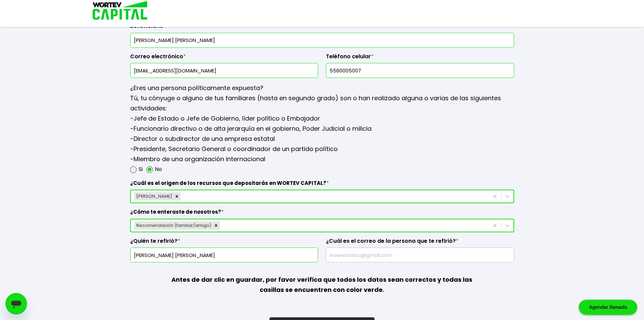  What do you see at coordinates (322, 184) in the screenshot?
I see `label: ¿Cuál es el origen de los recursos que depositarás en WORTEV CAPITAL?` at bounding box center [322, 184].